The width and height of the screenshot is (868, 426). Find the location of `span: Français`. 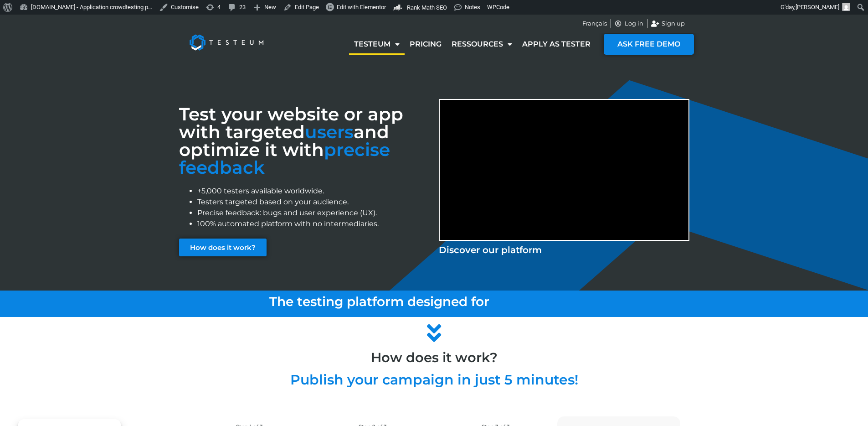

span: Français is located at coordinates (595, 24).